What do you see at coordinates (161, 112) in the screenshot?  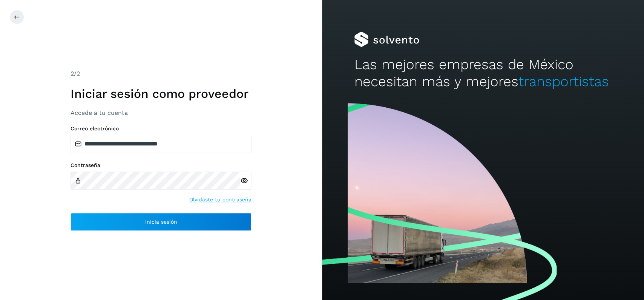 I see `h3: Accede a tu cuenta` at bounding box center [161, 112].